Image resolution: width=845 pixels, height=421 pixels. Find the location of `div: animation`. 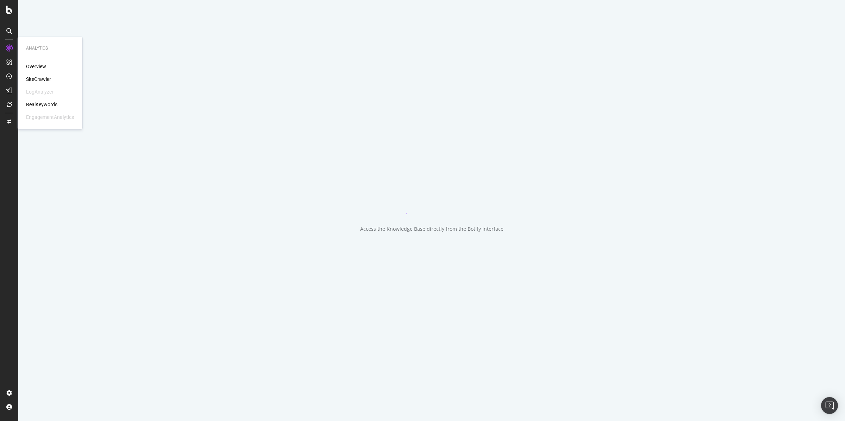

div: animation is located at coordinates (432, 202).